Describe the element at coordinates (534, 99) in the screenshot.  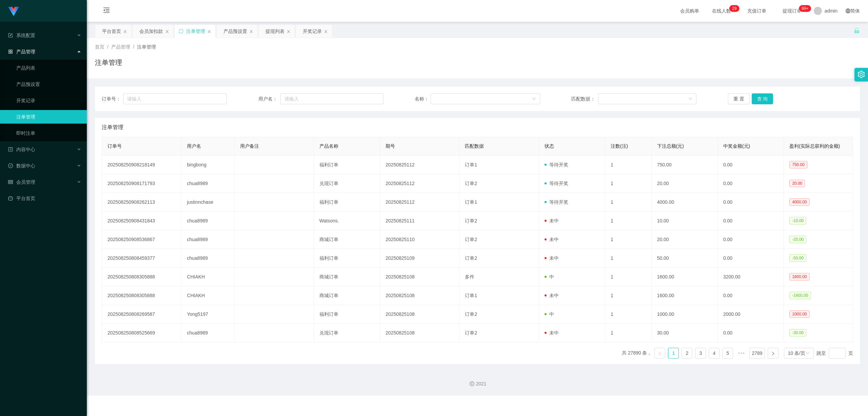
I see `i: 图标: down` at that location.